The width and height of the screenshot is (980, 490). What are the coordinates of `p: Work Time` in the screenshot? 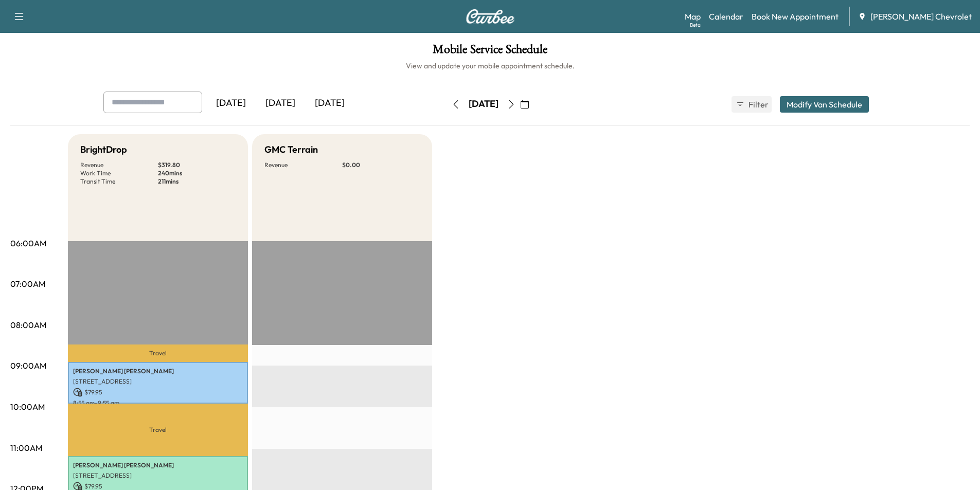 It's located at (119, 173).